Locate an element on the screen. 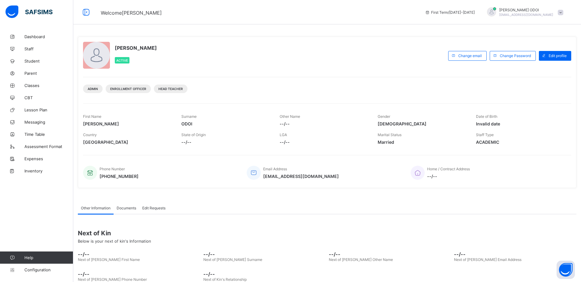 The width and height of the screenshot is (581, 282). span: Enrollment Officer is located at coordinates (128, 89).